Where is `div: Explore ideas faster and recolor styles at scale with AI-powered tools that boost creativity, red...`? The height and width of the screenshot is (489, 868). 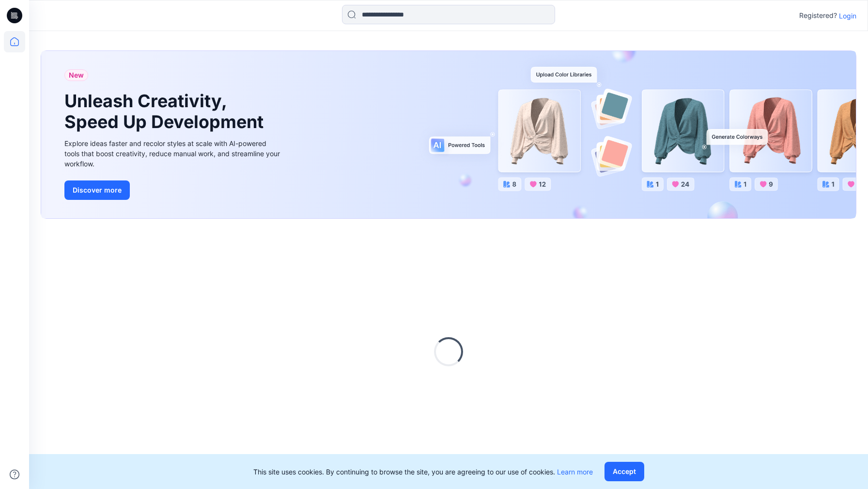
div: Explore ideas faster and recolor styles at scale with AI-powered tools that boost creativity, red... is located at coordinates (173, 153).